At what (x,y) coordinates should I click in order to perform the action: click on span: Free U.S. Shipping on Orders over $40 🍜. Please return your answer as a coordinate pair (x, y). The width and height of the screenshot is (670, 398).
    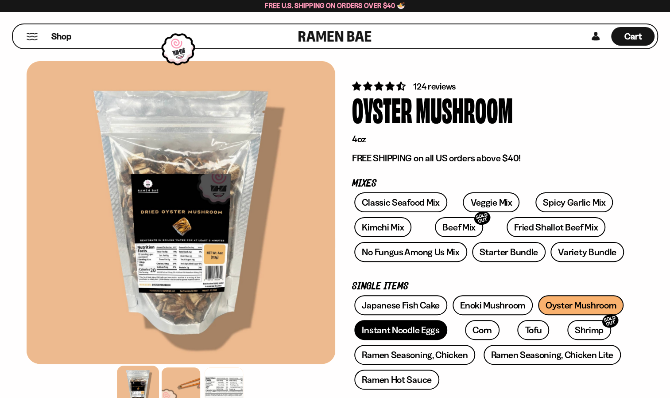
    Looking at the image, I should click on (335, 5).